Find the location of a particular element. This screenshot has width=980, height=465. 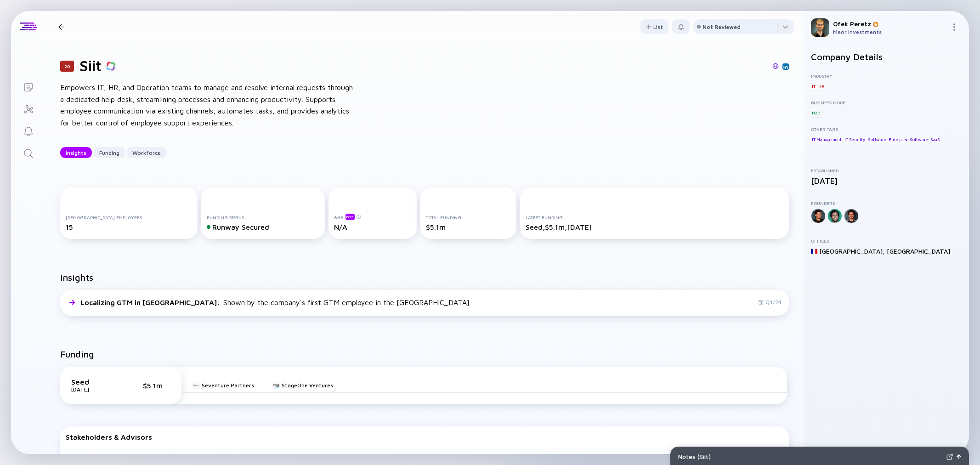

h2: Funding is located at coordinates (77, 354).